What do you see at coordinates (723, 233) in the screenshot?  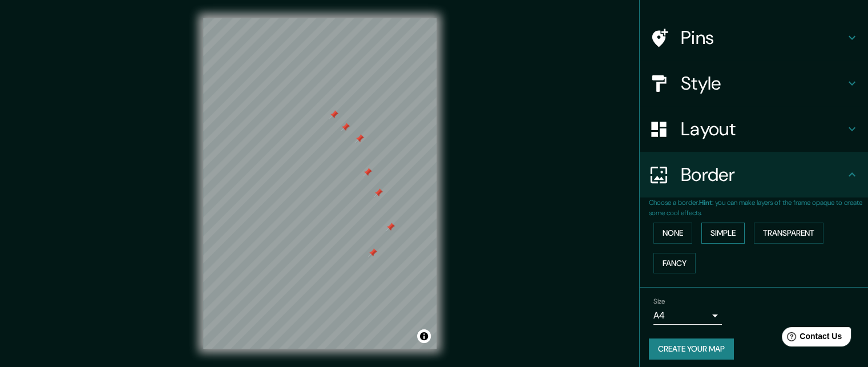 I see `button: Simple` at bounding box center [723, 233].